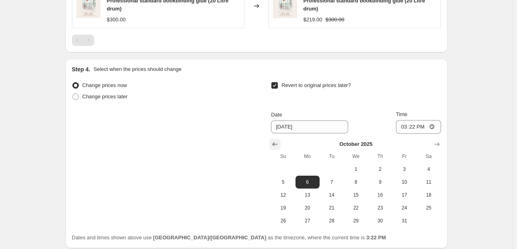  What do you see at coordinates (283, 220) in the screenshot?
I see `span: 26` at bounding box center [283, 220].